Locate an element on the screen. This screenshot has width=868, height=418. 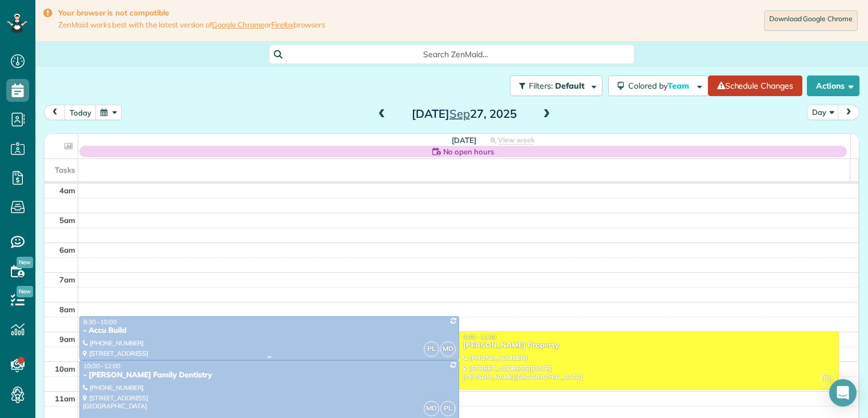
span: Tasks is located at coordinates (65, 169).